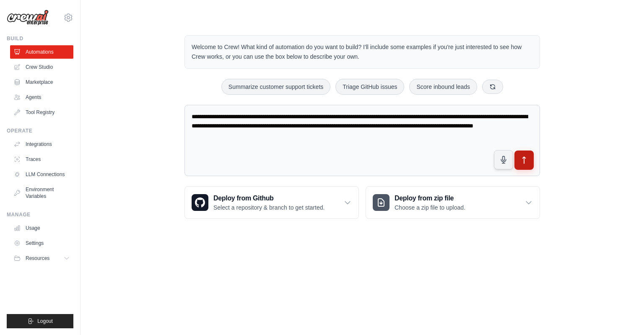 The image size is (644, 335). Describe the element at coordinates (42, 175) in the screenshot. I see `a: LLM Connections` at that location.